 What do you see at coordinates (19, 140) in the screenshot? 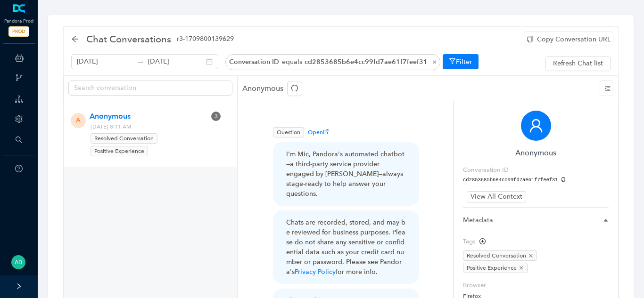
I see `span: search` at bounding box center [19, 140].